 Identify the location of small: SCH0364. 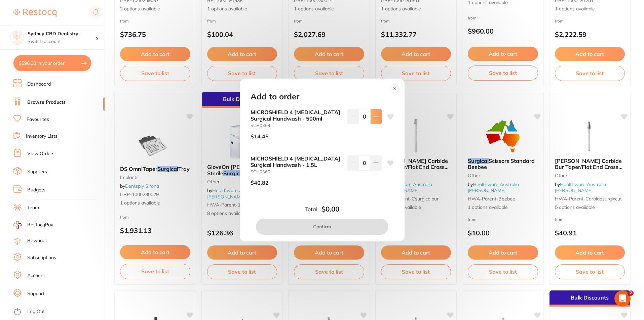
(296, 125).